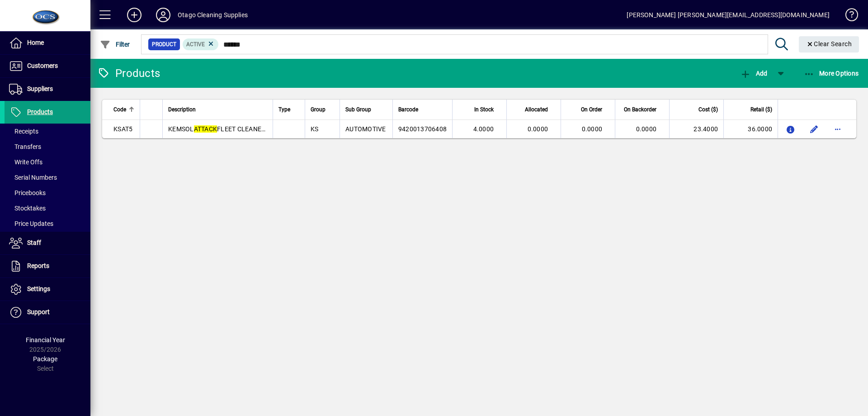 This screenshot has height=416, width=868. What do you see at coordinates (48, 89) in the screenshot?
I see `a: Suppliers` at bounding box center [48, 89].